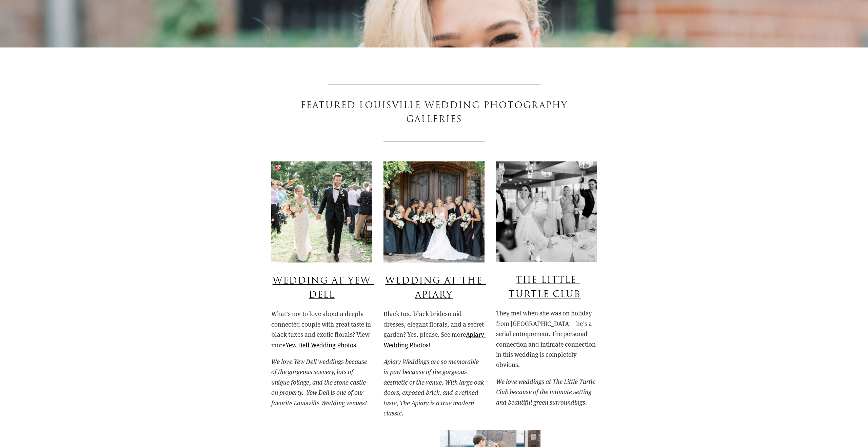 The height and width of the screenshot is (447, 868). What do you see at coordinates (434, 340) in the screenshot?
I see `a: Apiary Wedding Photos` at bounding box center [434, 340].